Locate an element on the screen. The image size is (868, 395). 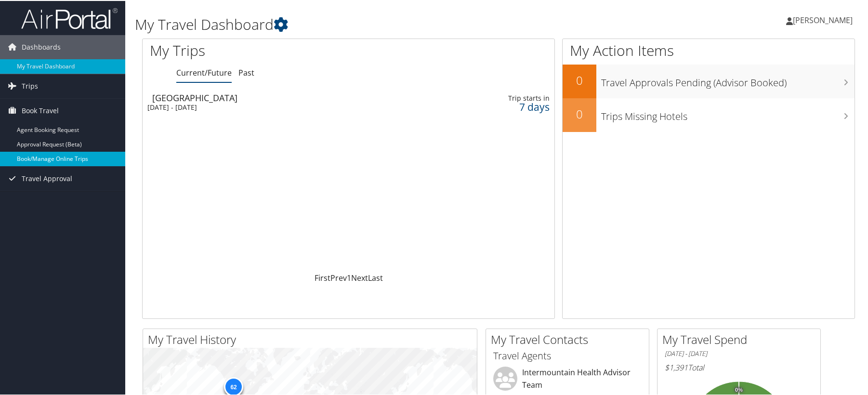
h1: My Trips is located at coordinates (262, 49).